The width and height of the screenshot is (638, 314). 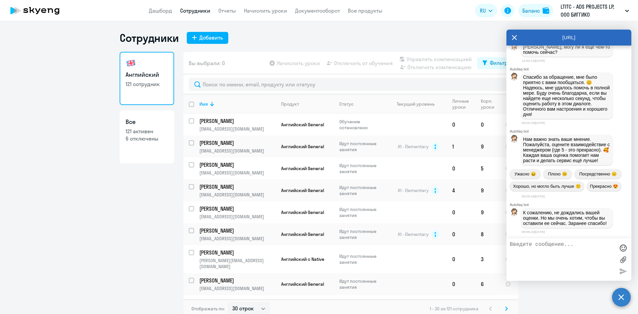 I want to click on p: 6 отключены, so click(x=147, y=139).